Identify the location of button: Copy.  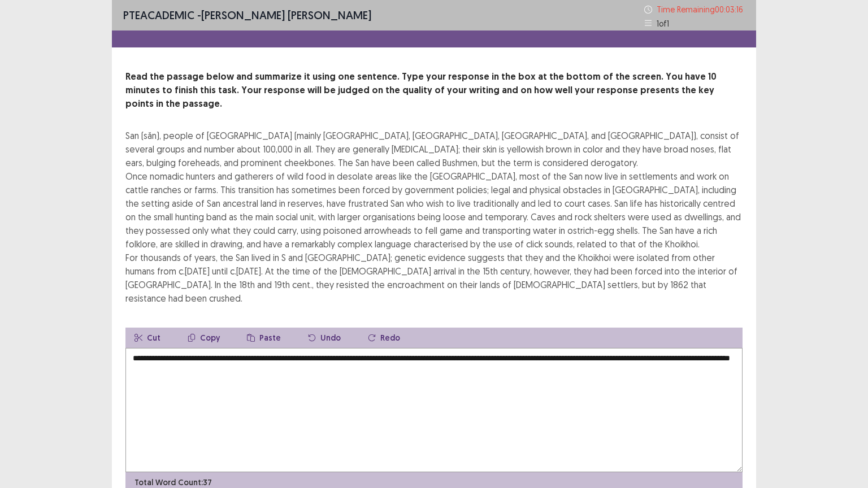
(204, 338).